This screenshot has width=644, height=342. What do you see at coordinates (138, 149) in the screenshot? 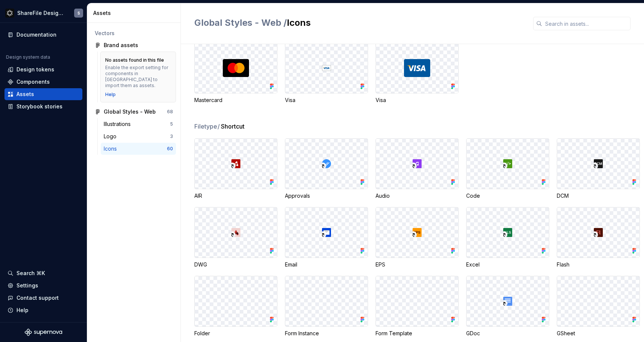
I see `a: Icons60` at bounding box center [138, 149].